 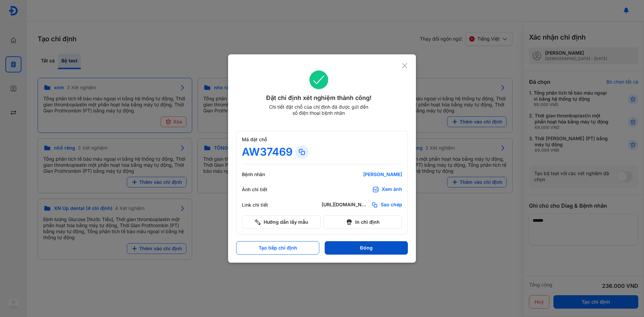 I want to click on div: Mã đặt chỗ, so click(x=322, y=140).